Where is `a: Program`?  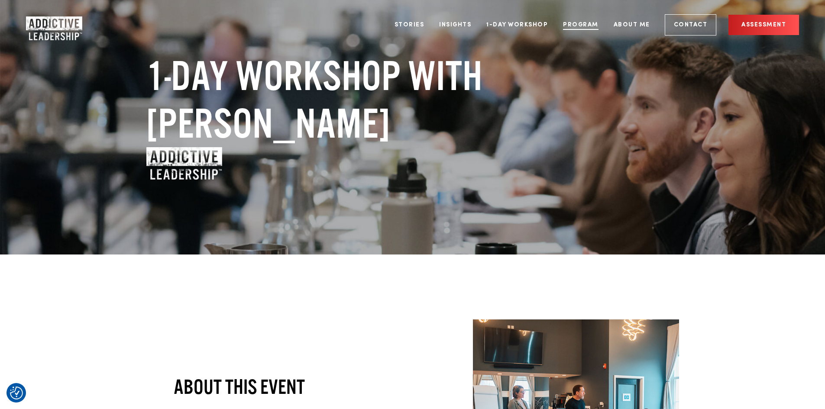
a: Program is located at coordinates (581, 25).